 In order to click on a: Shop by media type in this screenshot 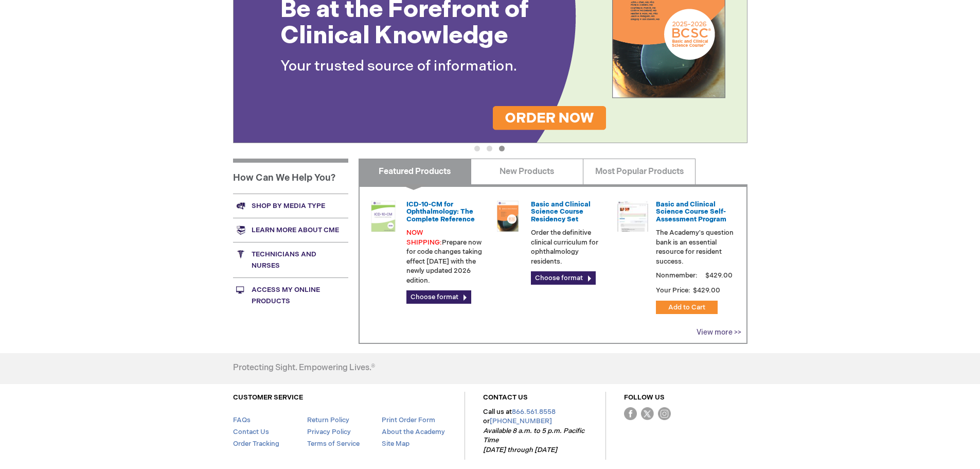, I will do `click(290, 205)`.